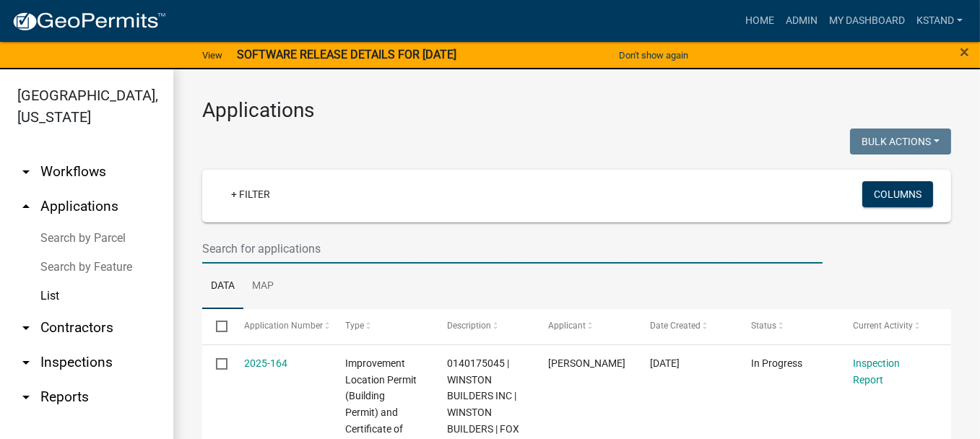 This screenshot has height=439, width=980. What do you see at coordinates (867, 21) in the screenshot?
I see `a: My Dashboard` at bounding box center [867, 21].